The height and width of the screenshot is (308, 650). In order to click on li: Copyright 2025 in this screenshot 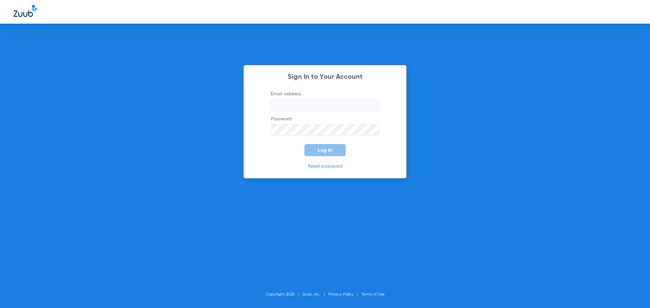, I will do `click(284, 295)`.